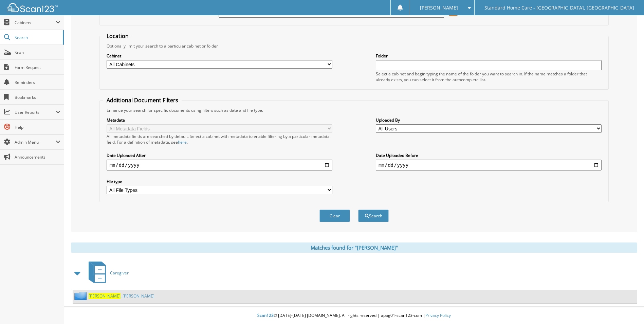 This screenshot has height=324, width=644. Describe the element at coordinates (35, 22) in the screenshot. I see `span: Cabinets` at that location.